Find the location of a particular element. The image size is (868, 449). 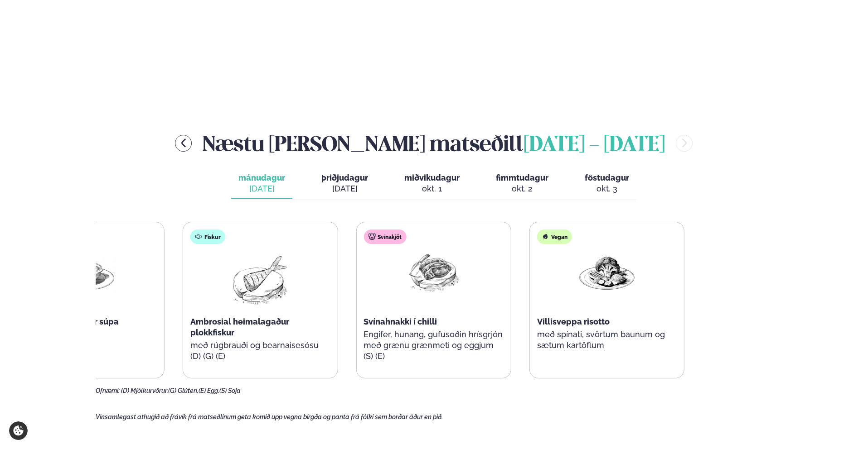

img: pork.svg is located at coordinates (372, 237).